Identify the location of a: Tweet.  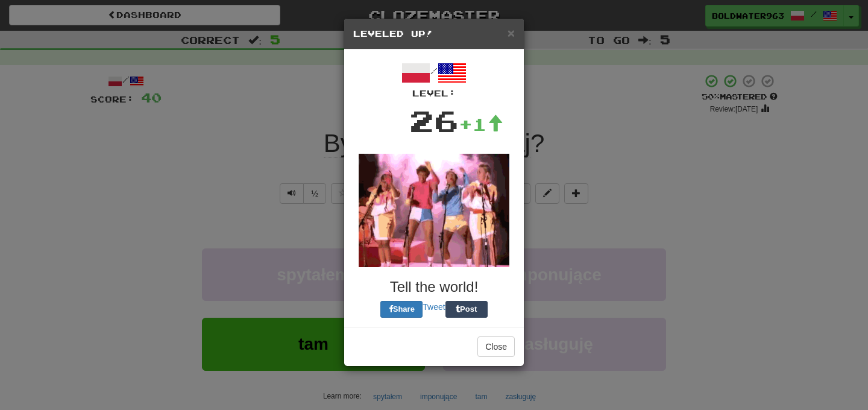
(433, 307).